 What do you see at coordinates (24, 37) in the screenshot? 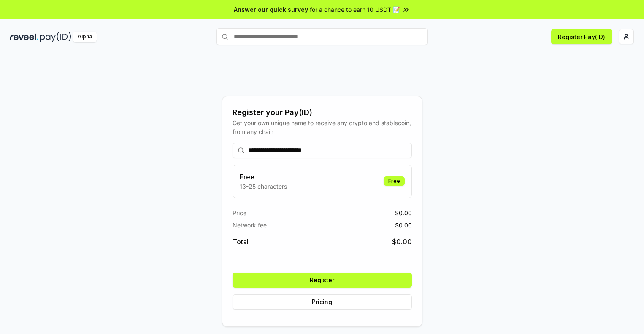
I see `img: reveel_dark` at bounding box center [24, 37].